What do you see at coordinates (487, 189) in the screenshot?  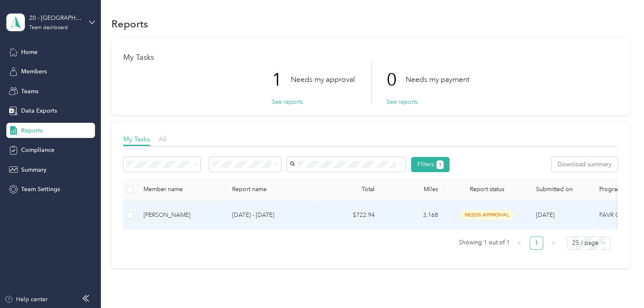 I see `span: Report status` at bounding box center [487, 189].